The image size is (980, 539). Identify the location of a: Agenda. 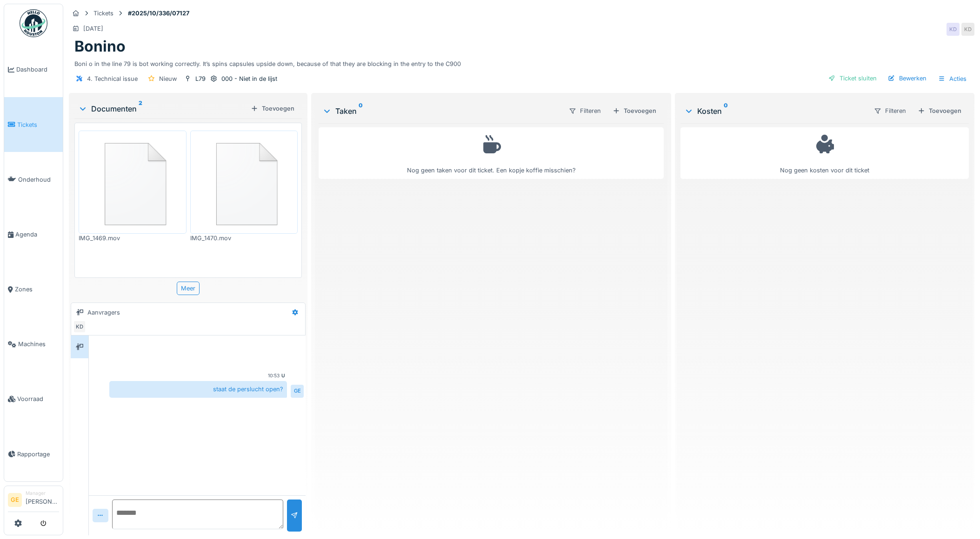
(34, 234).